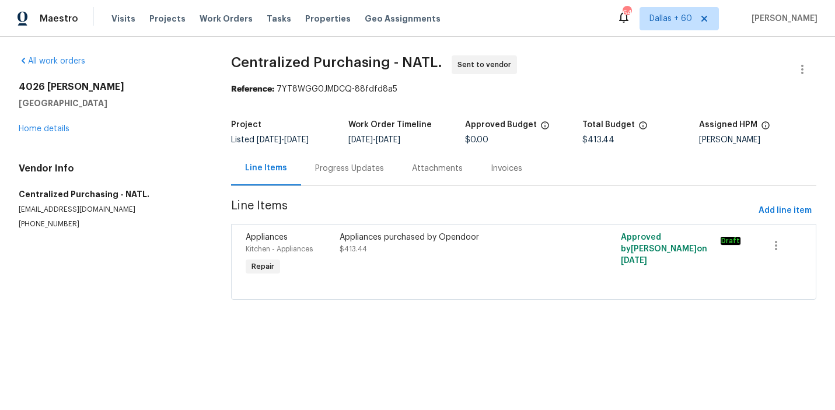 This screenshot has width=835, height=410. What do you see at coordinates (279, 19) in the screenshot?
I see `span: Tasks` at bounding box center [279, 19].